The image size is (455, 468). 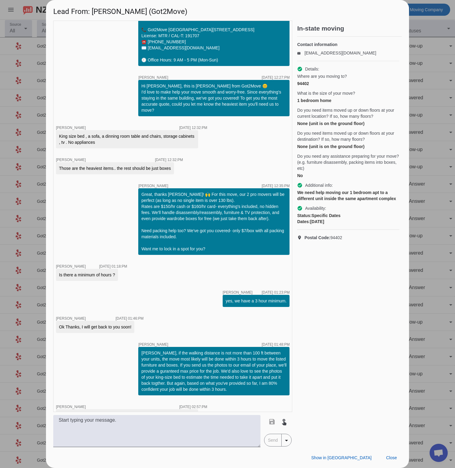 What do you see at coordinates (348, 215) in the screenshot?
I see `div: Specific Dates` at bounding box center [348, 215].